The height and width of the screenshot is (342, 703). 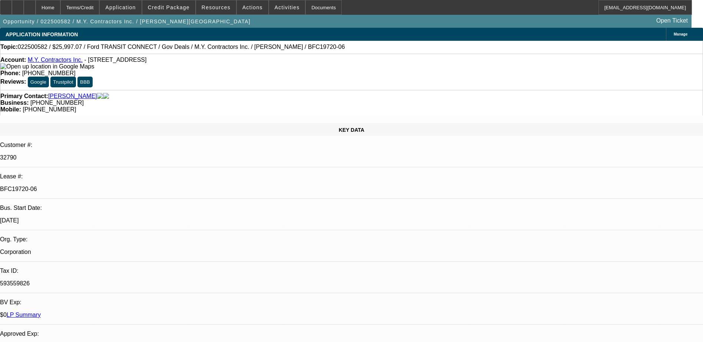 What do you see at coordinates (106, 96) in the screenshot?
I see `img: linkedin-icon.png` at bounding box center [106, 96].